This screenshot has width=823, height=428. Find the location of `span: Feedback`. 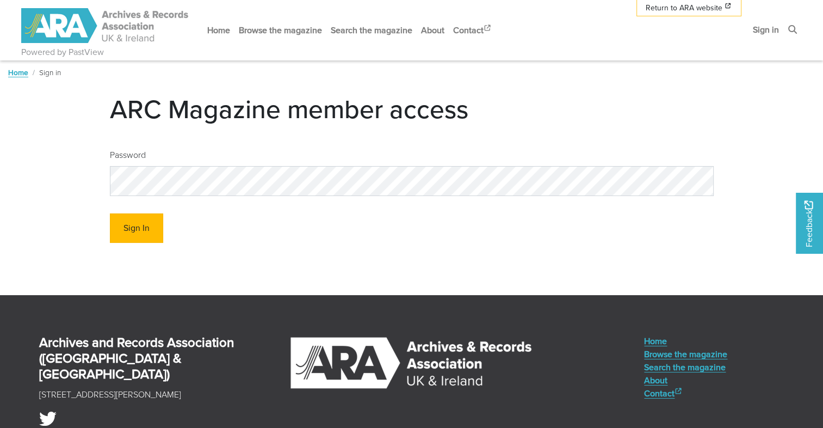

span: Feedback is located at coordinates (809, 223).